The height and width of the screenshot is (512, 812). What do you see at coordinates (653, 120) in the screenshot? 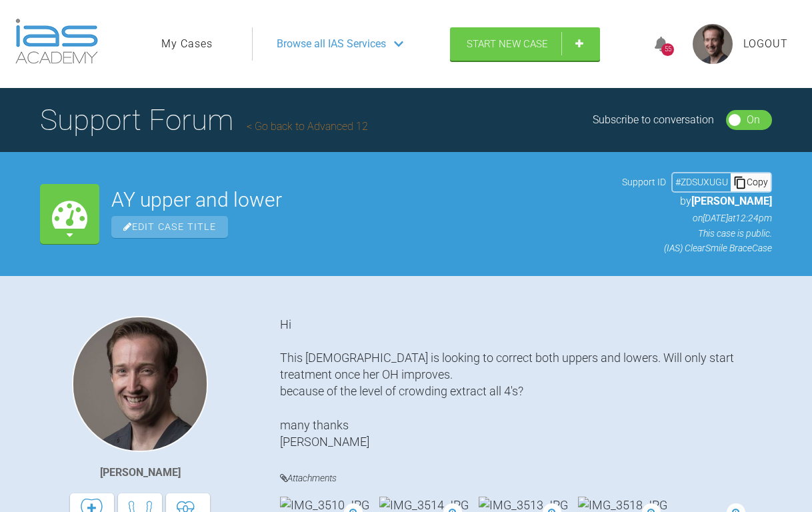
I see `div: Subscribe to conversation` at bounding box center [653, 120].